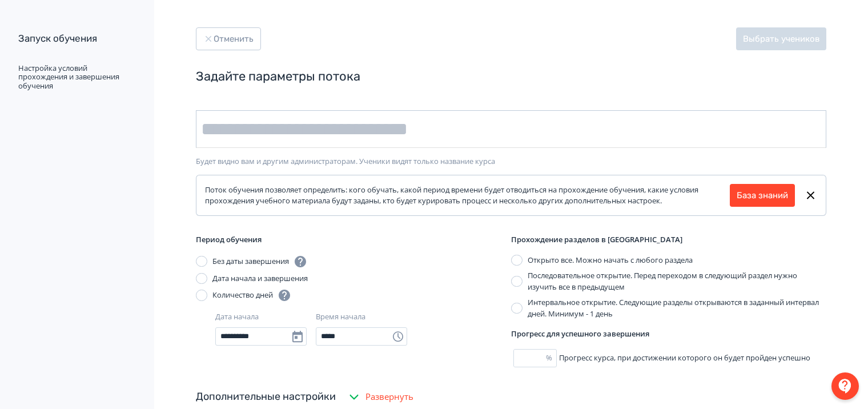  Describe the element at coordinates (76, 77) in the screenshot. I see `div: Настройка условий прохождения и завершения обучения` at that location.